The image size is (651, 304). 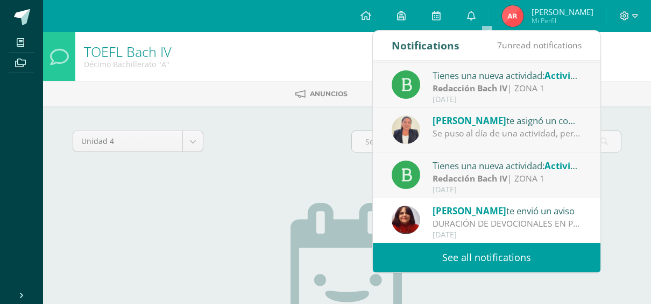 I want to click on img: 5bb1a44df6f1140bb573547ac59d95bf.png, so click(x=405, y=220).